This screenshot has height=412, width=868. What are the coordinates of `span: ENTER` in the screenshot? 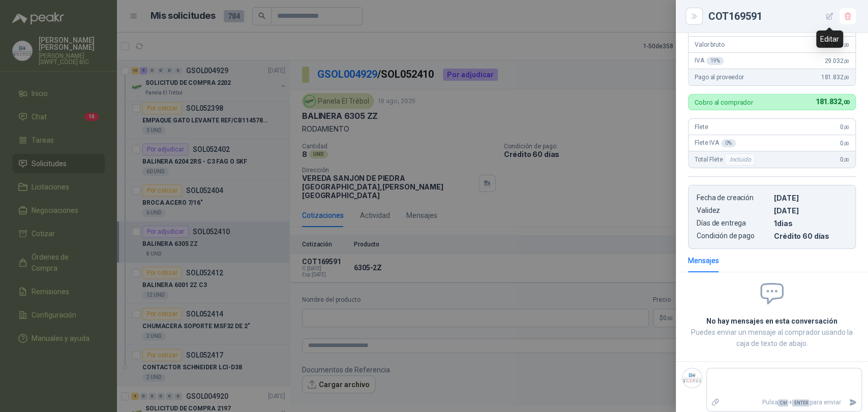 It's located at (800, 403).